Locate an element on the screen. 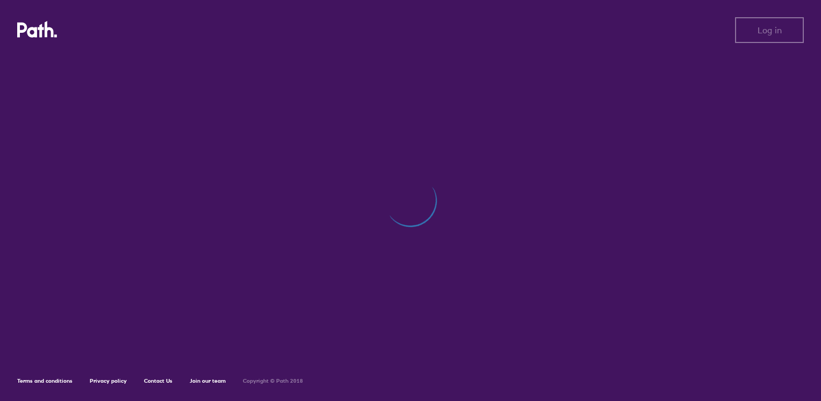 This screenshot has width=821, height=401. span: Log in is located at coordinates (769, 30).